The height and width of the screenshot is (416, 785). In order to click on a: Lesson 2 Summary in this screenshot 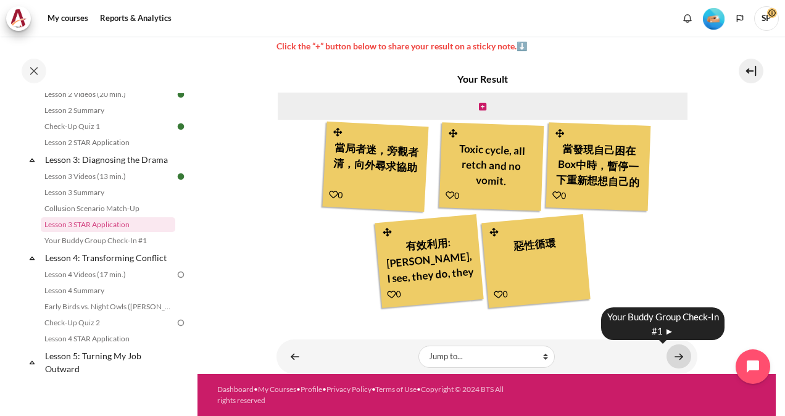, I will do `click(108, 110)`.